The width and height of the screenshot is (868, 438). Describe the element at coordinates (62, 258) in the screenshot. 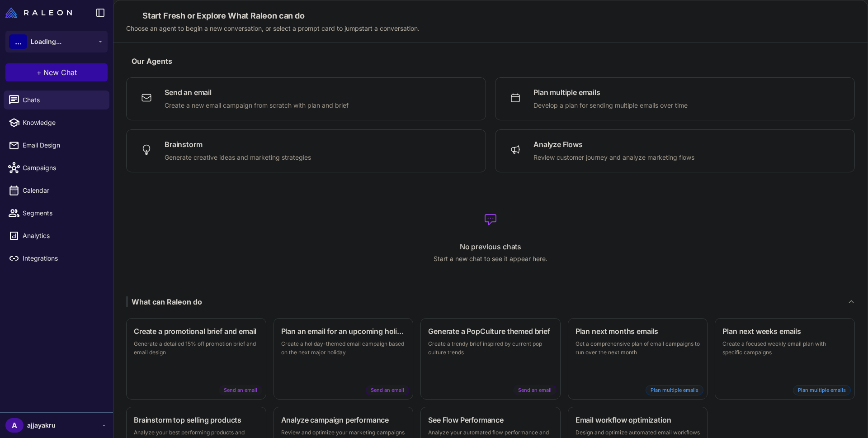

I see `span: Integrations` at that location.